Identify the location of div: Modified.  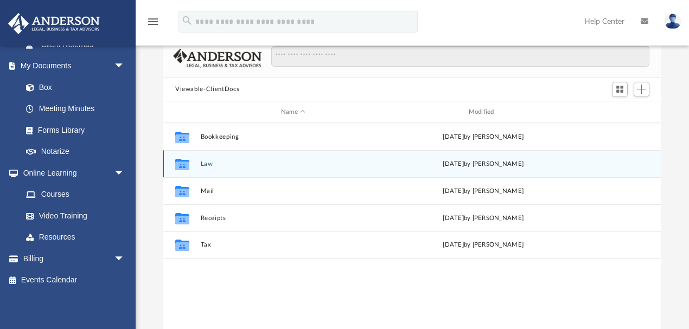
(483, 112).